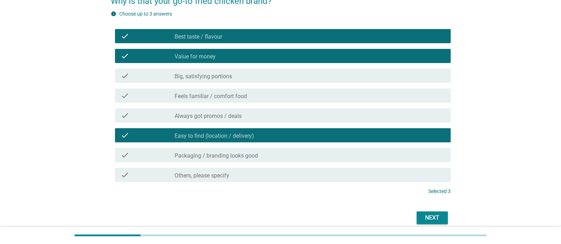 The height and width of the screenshot is (244, 561). Describe the element at coordinates (432, 218) in the screenshot. I see `div: Next` at that location.